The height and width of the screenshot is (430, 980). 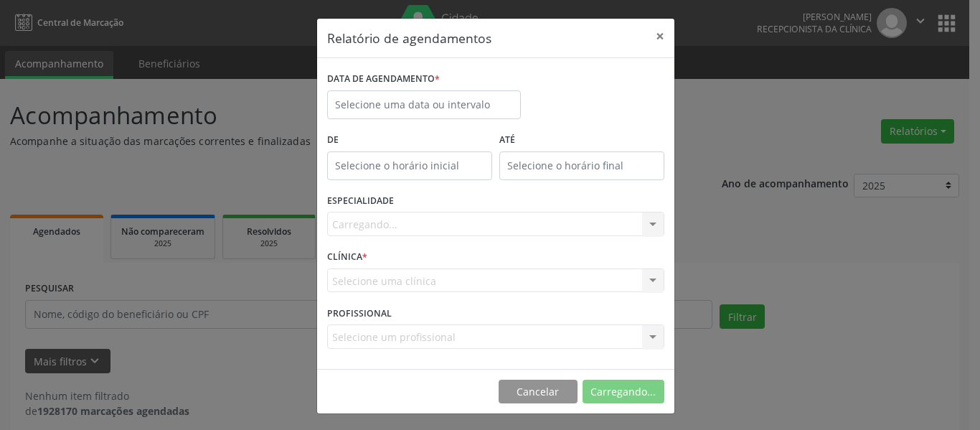 What do you see at coordinates (360, 313) in the screenshot?
I see `label: PROFISSIONAL` at bounding box center [360, 313].